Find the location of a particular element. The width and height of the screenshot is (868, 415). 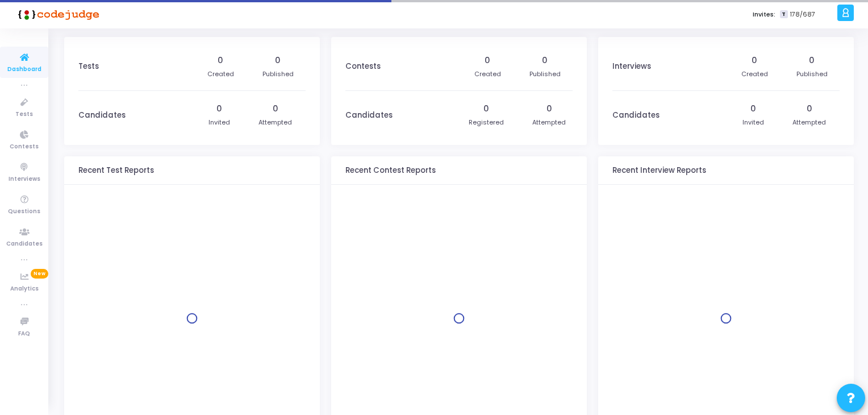

h3: Contests is located at coordinates (363, 67).